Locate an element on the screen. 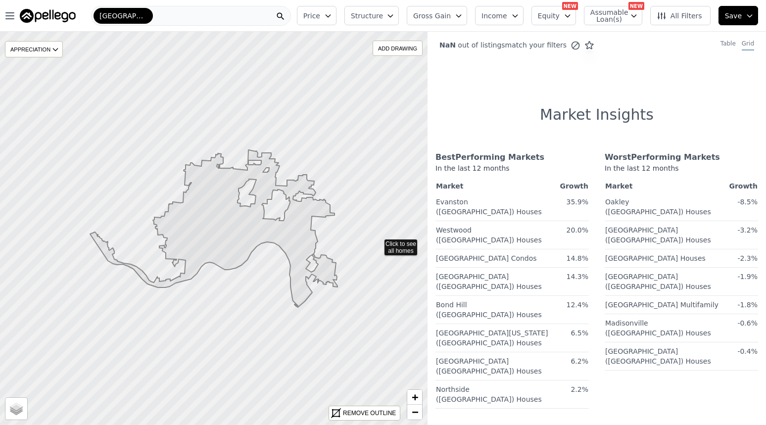 The image size is (766, 425). span: 20.0% is located at coordinates (577, 230).